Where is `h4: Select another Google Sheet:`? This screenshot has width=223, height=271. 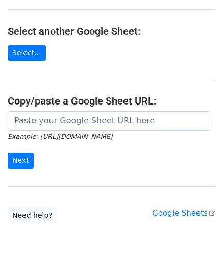
h4: Select another Google Sheet: is located at coordinates (111, 31).